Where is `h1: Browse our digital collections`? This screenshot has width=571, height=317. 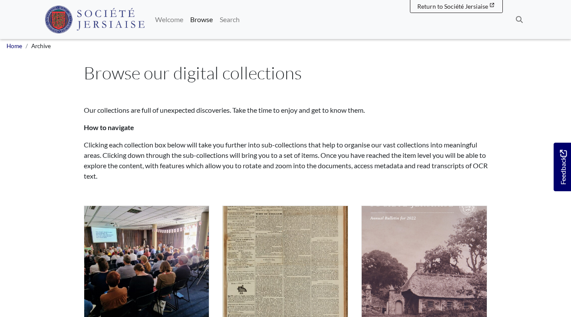 h1: Browse our digital collections is located at coordinates (286, 73).